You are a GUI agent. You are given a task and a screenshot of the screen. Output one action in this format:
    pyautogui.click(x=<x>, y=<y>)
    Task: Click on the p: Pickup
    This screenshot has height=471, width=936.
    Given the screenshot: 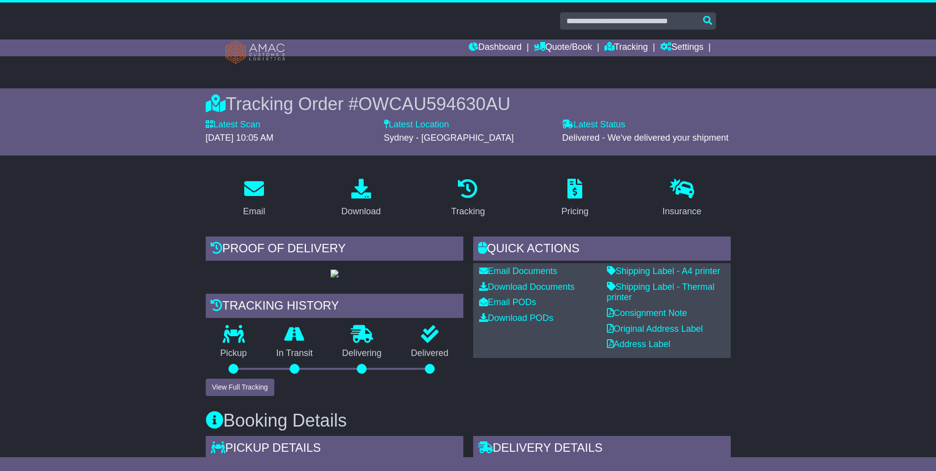 What is the action you would take?
    pyautogui.click(x=234, y=353)
    